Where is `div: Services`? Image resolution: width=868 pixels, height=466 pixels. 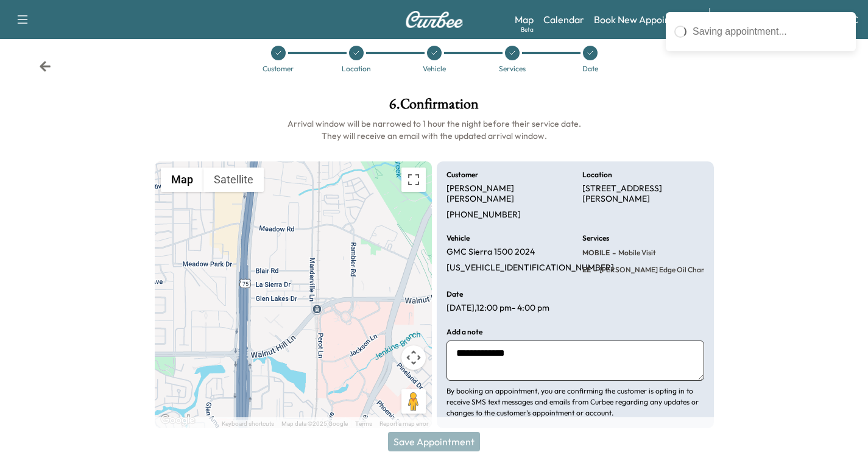 div: Services is located at coordinates (512, 68).